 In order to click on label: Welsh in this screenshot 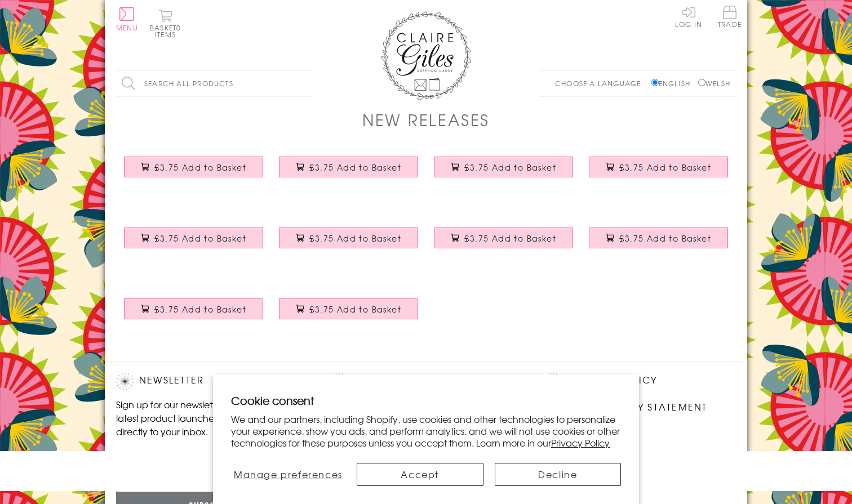, I will do `click(714, 83)`.